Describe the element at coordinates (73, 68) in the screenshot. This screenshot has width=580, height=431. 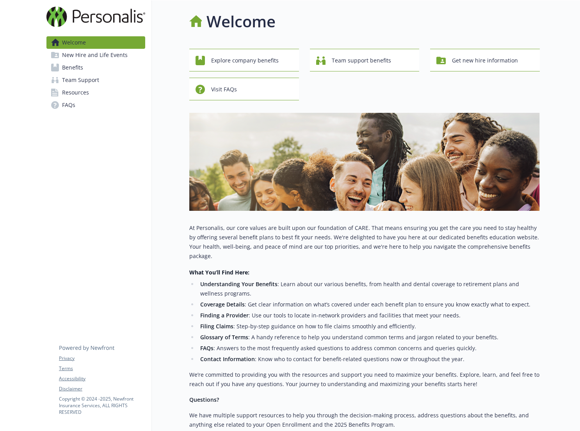
I see `span: Benefits` at that location.